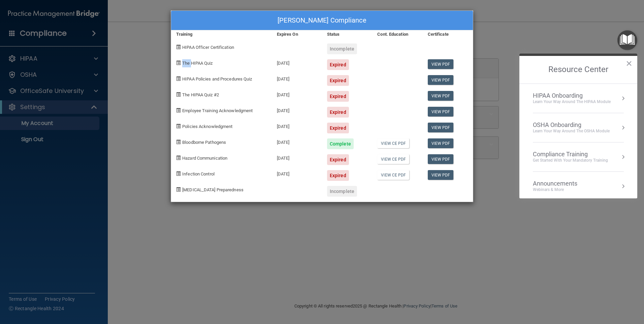 The height and width of the screenshot is (324, 644). Describe the element at coordinates (208, 47) in the screenshot. I see `span: HIPAA Officer Certification` at that location.